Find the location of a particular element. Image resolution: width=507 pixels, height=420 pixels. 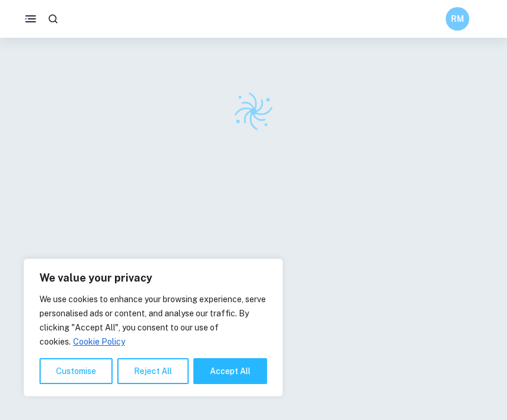

button: Customise is located at coordinates (76, 371).